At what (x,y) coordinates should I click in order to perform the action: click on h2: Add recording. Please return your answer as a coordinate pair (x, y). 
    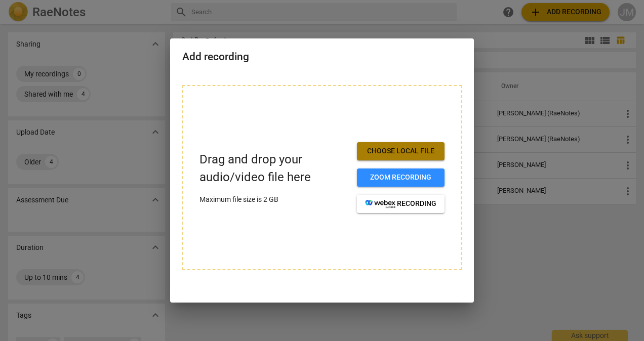
    Looking at the image, I should click on (322, 57).